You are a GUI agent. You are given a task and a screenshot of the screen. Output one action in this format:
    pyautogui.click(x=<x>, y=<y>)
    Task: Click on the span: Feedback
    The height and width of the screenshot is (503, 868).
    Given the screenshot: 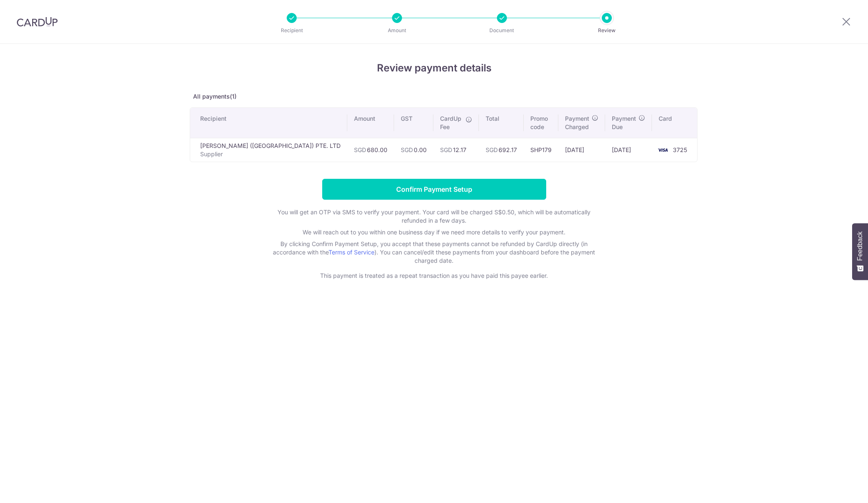 What is the action you would take?
    pyautogui.click(x=860, y=246)
    